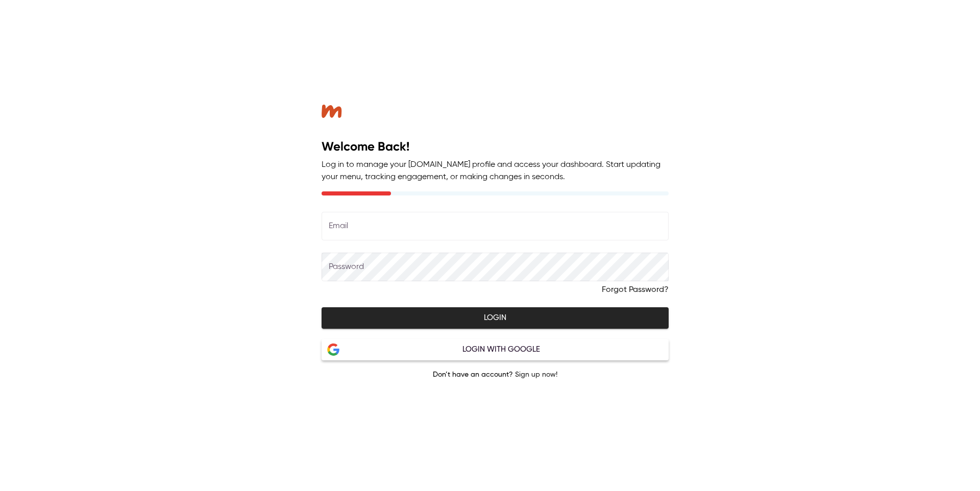  I want to click on span: Login, so click(495, 318).